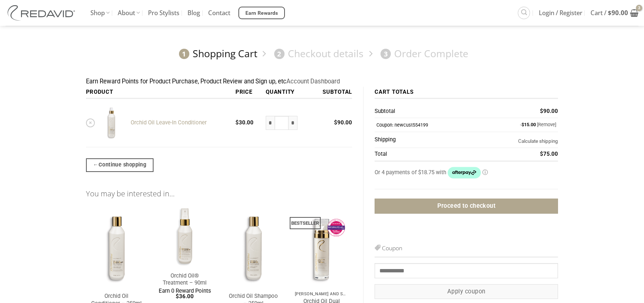  What do you see at coordinates (322, 54) in the screenshot?
I see `nav: Checkout steps` at bounding box center [322, 54].